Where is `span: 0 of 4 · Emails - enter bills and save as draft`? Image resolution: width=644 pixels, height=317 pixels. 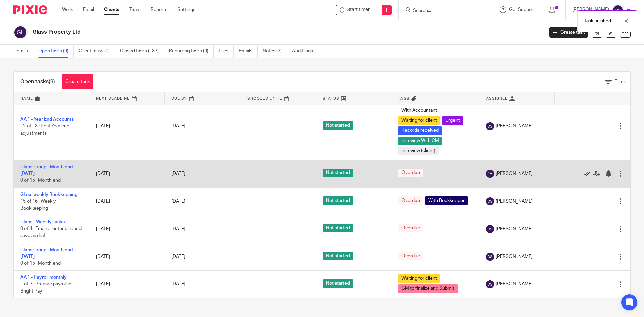
span: 0 of 4 · Emails - enter bills and save as draft is located at coordinates (51, 233).